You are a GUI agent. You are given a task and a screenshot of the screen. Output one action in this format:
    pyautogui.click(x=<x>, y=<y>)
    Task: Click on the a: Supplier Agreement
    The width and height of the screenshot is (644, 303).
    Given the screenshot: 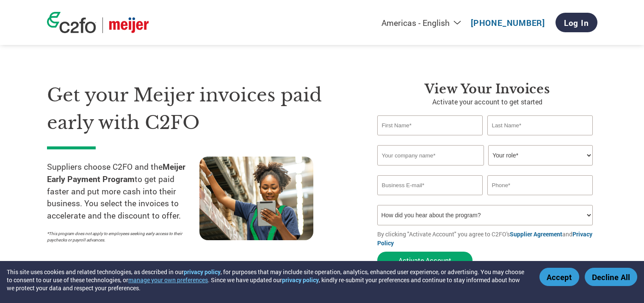 What is the action you would take?
    pyautogui.click(x=536, y=234)
    